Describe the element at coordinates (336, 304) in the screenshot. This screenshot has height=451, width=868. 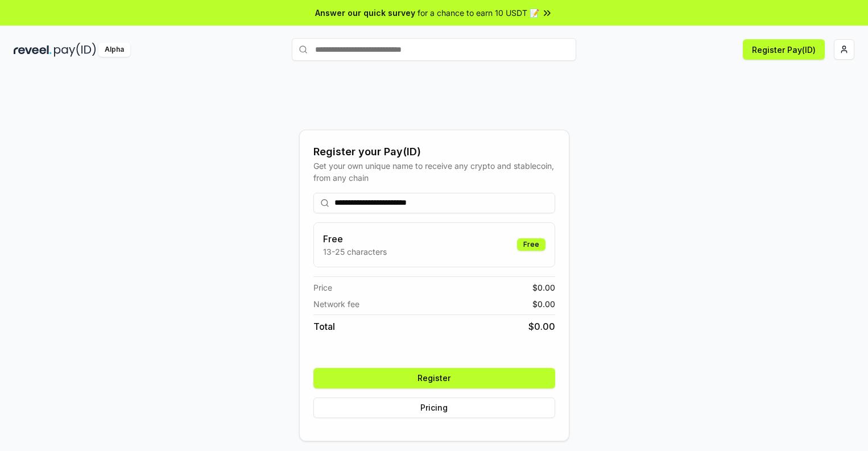
I see `span: Network fee` at that location.